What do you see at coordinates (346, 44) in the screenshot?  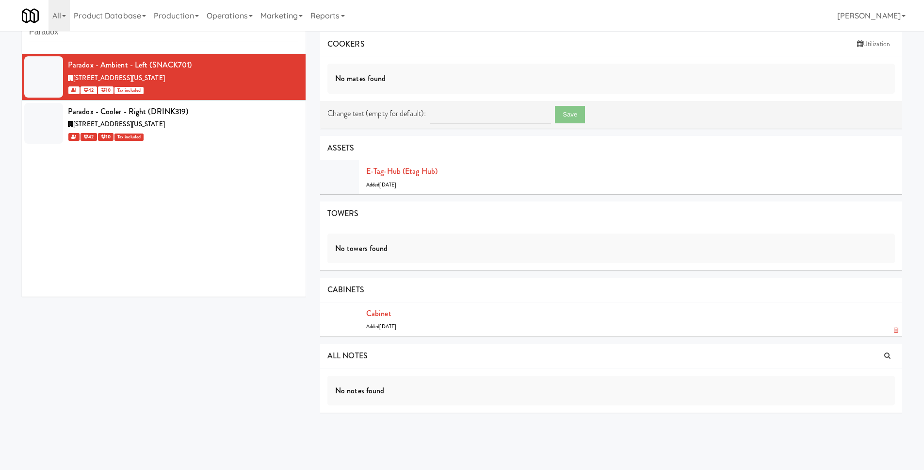 I see `span: COOKERS` at bounding box center [346, 44].